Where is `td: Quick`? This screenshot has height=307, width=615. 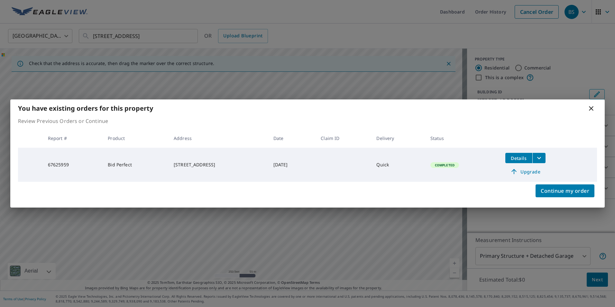 td: Quick is located at coordinates (398, 165).